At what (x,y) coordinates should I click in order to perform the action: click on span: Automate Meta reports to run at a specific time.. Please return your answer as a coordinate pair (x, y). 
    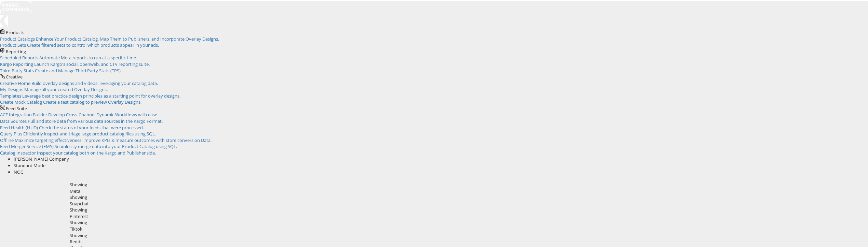
    Looking at the image, I should click on (88, 56).